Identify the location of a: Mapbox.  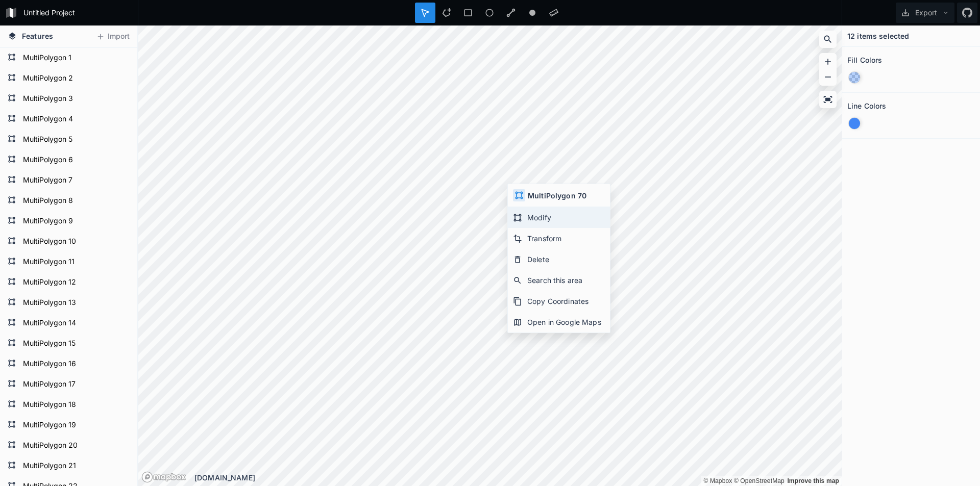
(718, 481).